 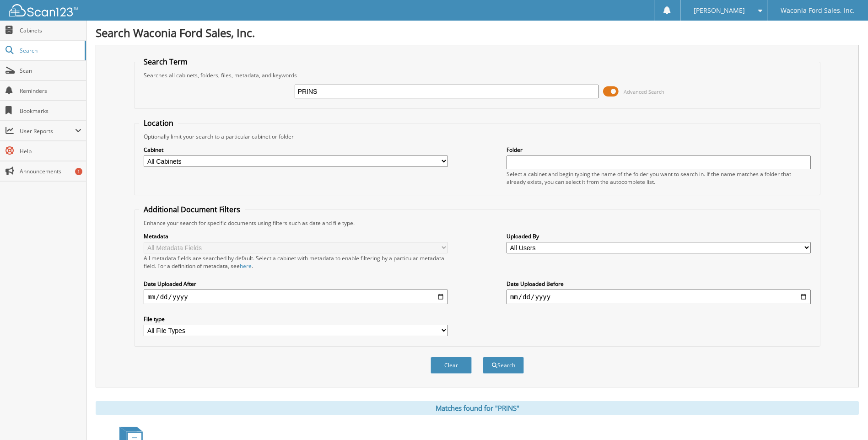 What do you see at coordinates (477, 136) in the screenshot?
I see `div: Optionally limit your search to a particular cabinet or folder` at bounding box center [477, 136].